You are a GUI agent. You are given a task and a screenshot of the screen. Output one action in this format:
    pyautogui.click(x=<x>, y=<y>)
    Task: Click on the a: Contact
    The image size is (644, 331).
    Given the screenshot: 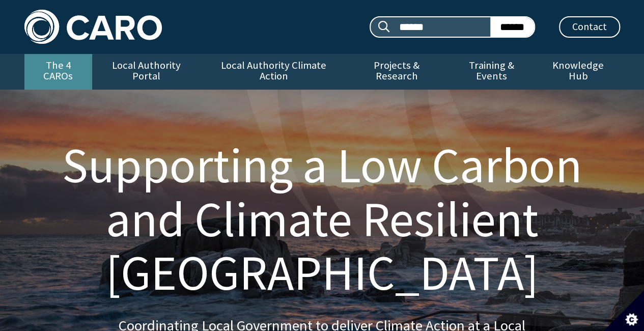 What is the action you would take?
    pyautogui.click(x=589, y=27)
    